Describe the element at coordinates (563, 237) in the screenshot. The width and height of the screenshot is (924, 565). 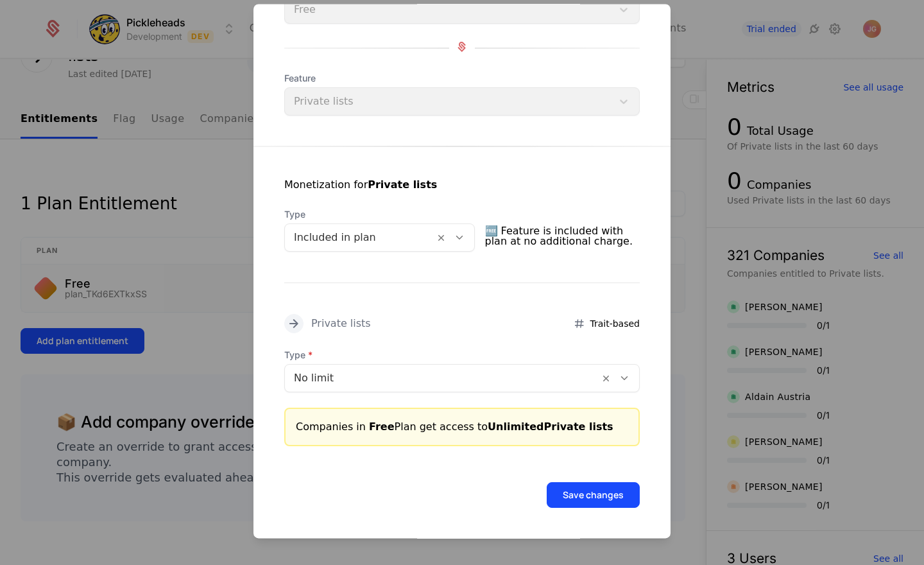
I see `span: 🆓 Feature is included with plan at no additional charge.` at that location.